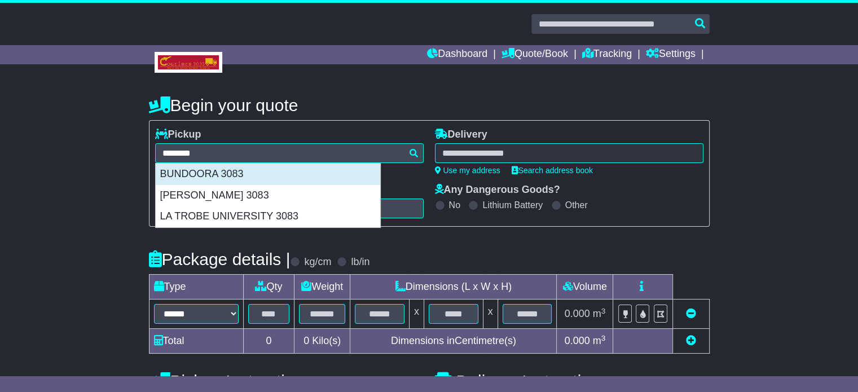 Image resolution: width=858 pixels, height=392 pixels. I want to click on a: Settings, so click(670, 55).